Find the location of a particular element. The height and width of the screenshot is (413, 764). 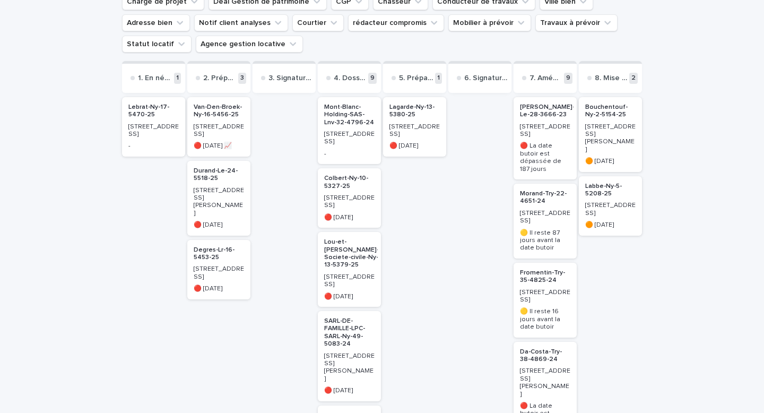

p: Fromentin-Try-35-4825-24 is located at coordinates (545, 277).